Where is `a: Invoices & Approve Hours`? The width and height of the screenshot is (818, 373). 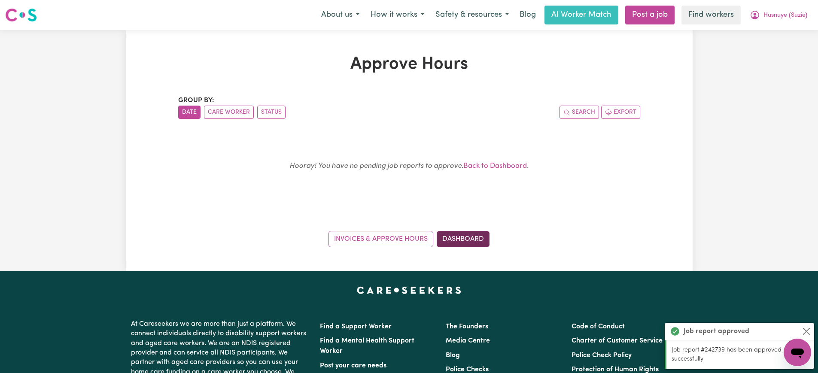 a: Invoices & Approve Hours is located at coordinates (381, 239).